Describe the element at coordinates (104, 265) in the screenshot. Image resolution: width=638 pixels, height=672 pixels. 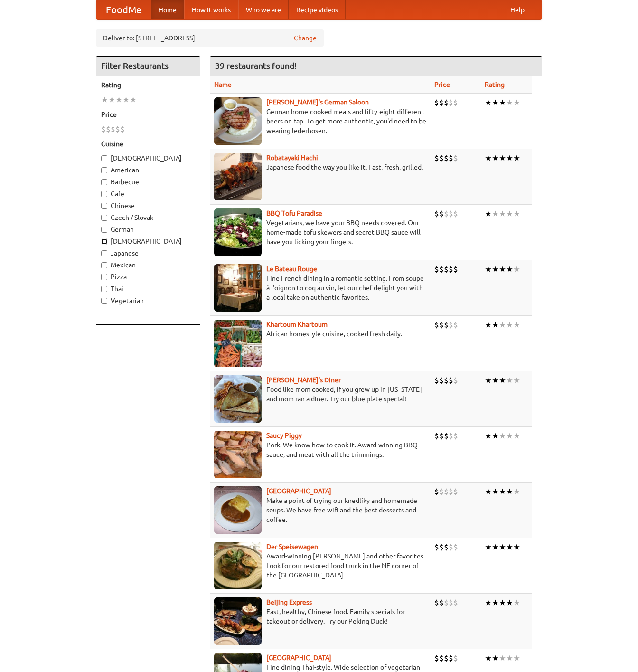
I see `input: Mexican` at that location.